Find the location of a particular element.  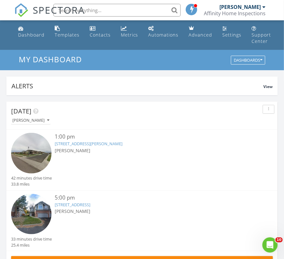

a: Contacts is located at coordinates (100, 32).